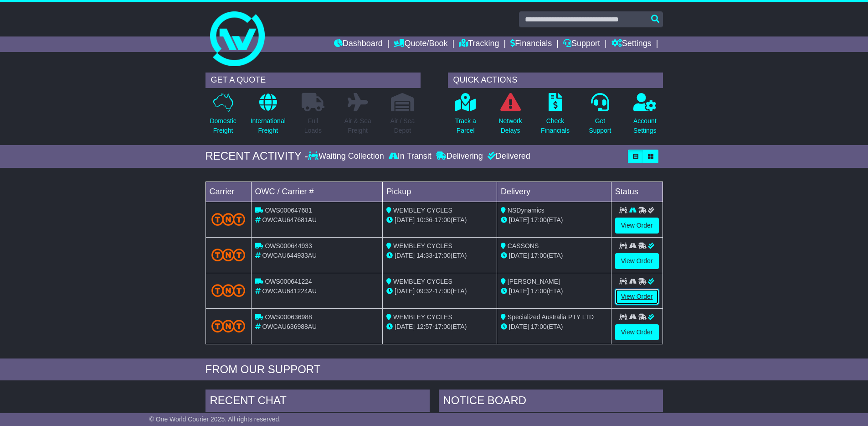  Describe the element at coordinates (434, 369) in the screenshot. I see `div: FROM OUR SUPPORT` at that location.